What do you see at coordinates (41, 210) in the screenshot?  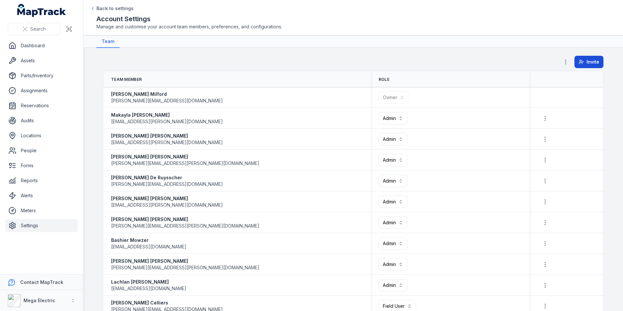 I see `a: Meters` at bounding box center [41, 210].